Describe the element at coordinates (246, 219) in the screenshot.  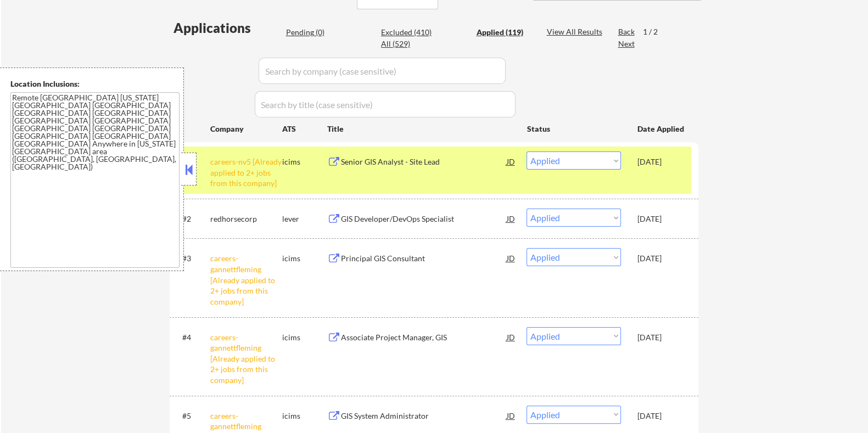
I see `div: redhorsecorp` at that location.